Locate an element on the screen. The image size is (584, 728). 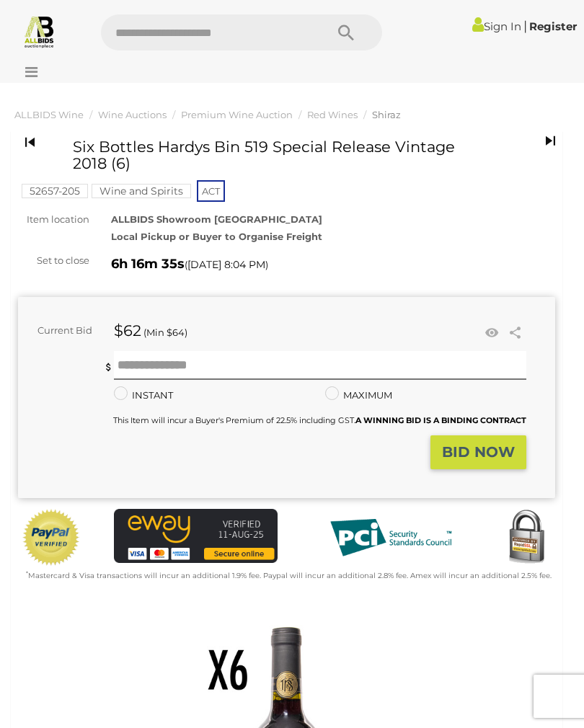
span: (Min $64) is located at coordinates (165, 332).